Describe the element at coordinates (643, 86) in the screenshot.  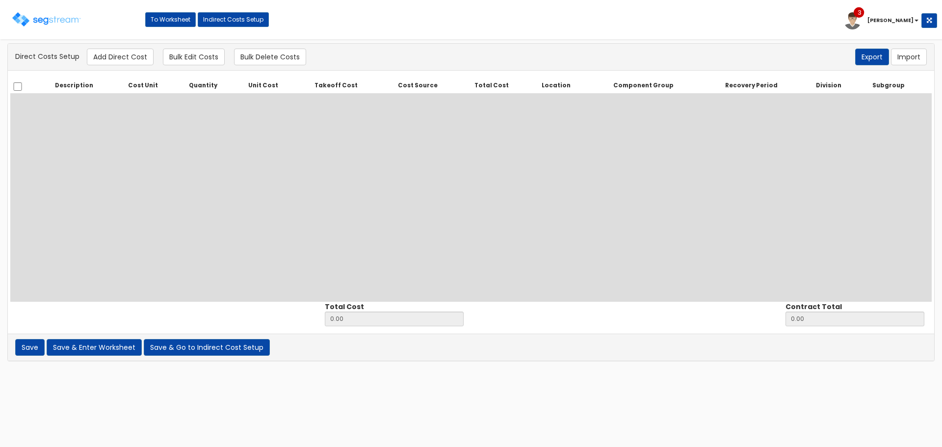
I see `th: Component Group` at that location.